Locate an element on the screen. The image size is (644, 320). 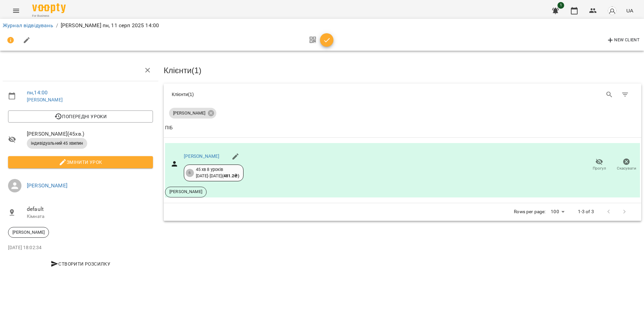
span: ПІБ is located at coordinates (402, 128).